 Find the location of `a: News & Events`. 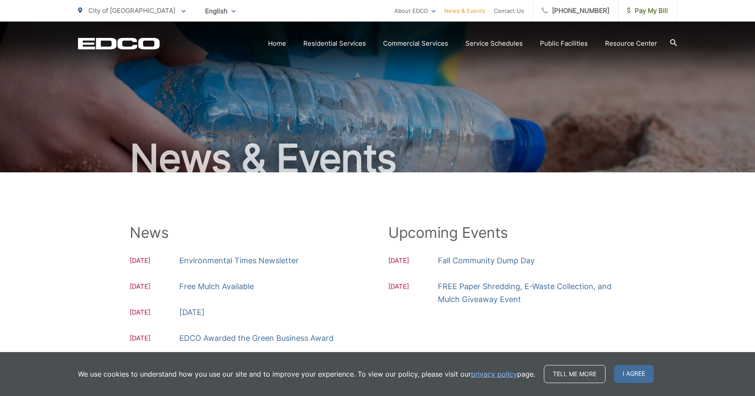

a: News & Events is located at coordinates (465, 11).